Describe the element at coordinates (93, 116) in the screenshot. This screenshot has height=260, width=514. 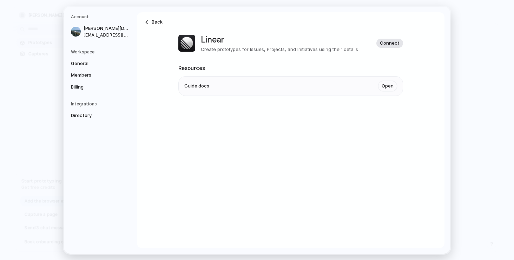
I see `span: Directory` at that location.